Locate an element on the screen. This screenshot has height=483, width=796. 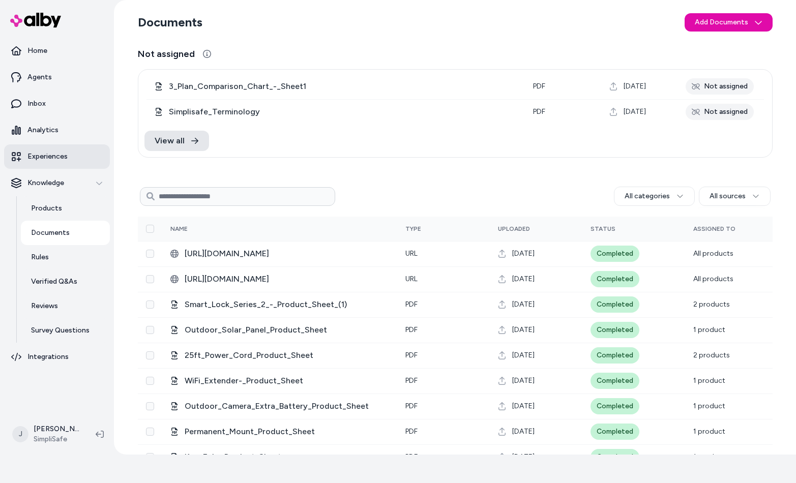
div: 25ft_Power_Cord_Product_Sheet.pdf is located at coordinates (280, 355).